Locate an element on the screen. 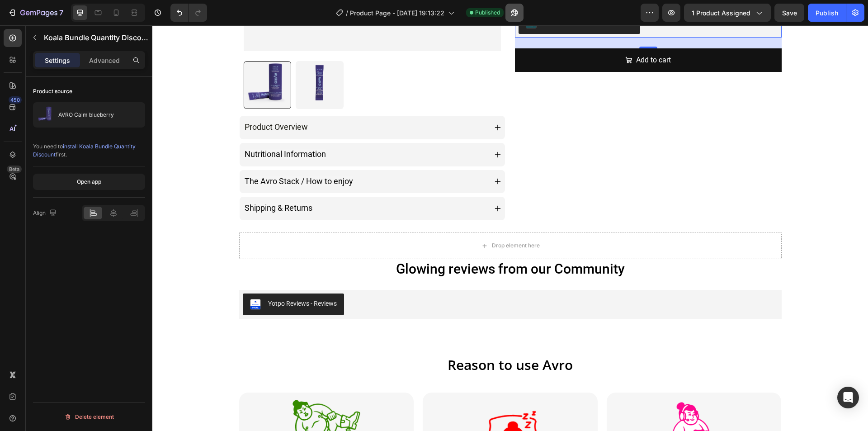  div: Yotpo Reviews - Reviews is located at coordinates (150, 278).